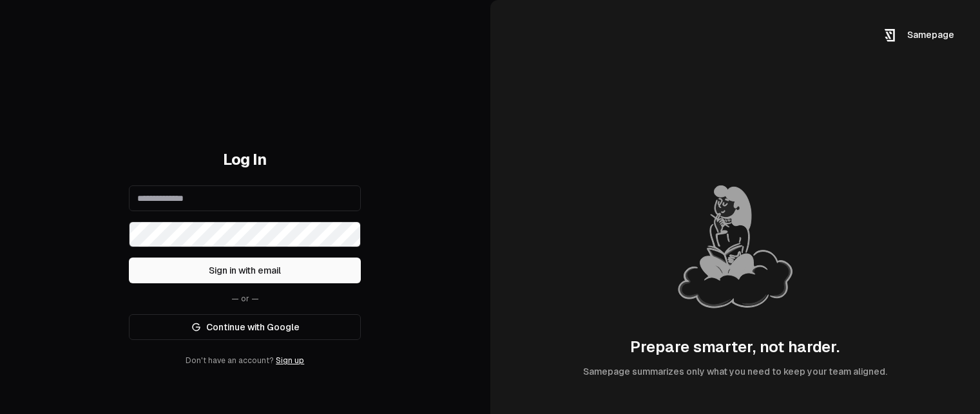 The image size is (980, 414). I want to click on span: Samepage, so click(930, 35).